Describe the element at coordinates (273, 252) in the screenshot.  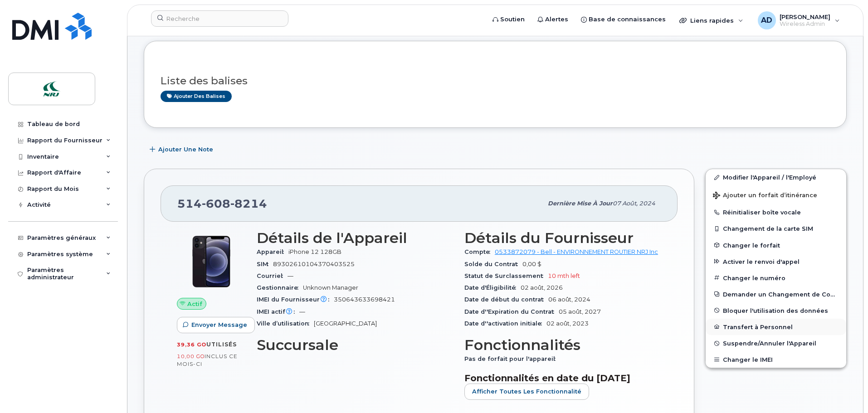
I see `span: Appareil` at that location.